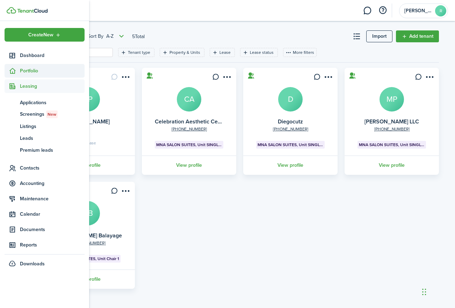  What do you see at coordinates (44, 126) in the screenshot?
I see `a: Listings` at bounding box center [44, 126].